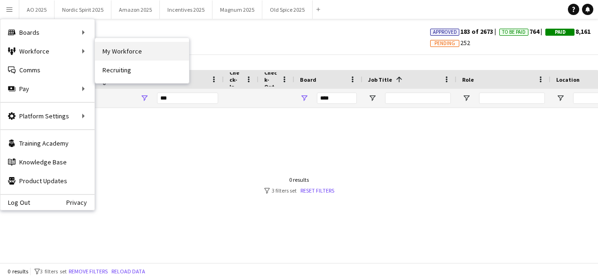 This screenshot has width=598, height=279. I want to click on span: 764, so click(522, 31).